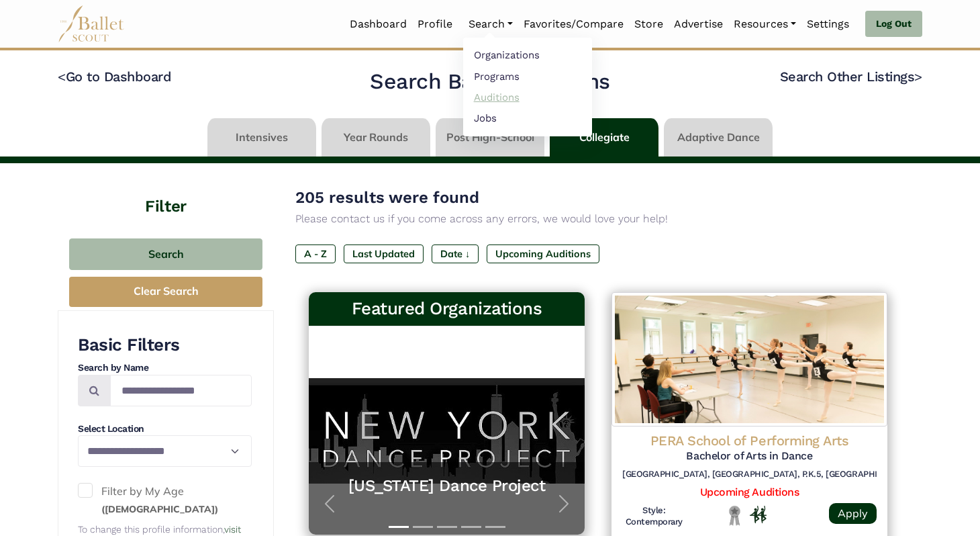 Image resolution: width=980 pixels, height=536 pixels. What do you see at coordinates (180, 390) in the screenshot?
I see `input: Search by names...` at bounding box center [180, 390].